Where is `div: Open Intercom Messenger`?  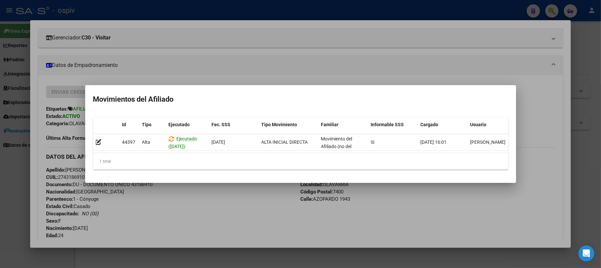 div: Open Intercom Messenger is located at coordinates (587, 254).